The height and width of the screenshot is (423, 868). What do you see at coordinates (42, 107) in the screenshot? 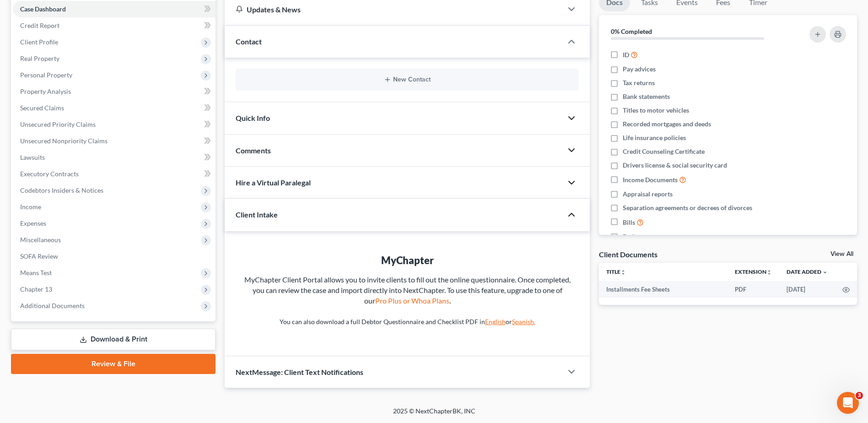
I see `span: Secured Claims` at bounding box center [42, 107].